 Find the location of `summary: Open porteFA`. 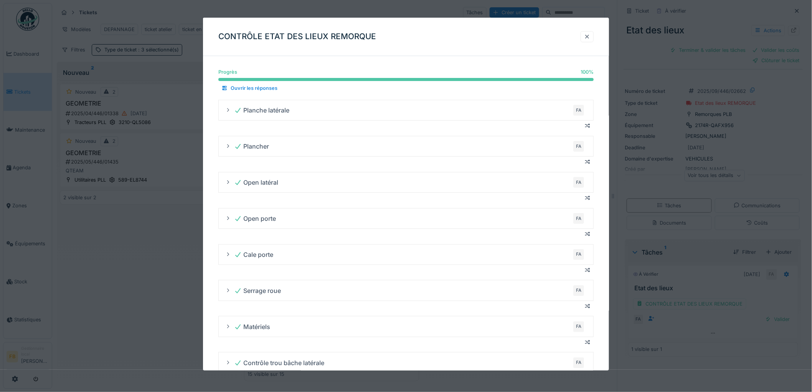

summary: Open porteFA is located at coordinates (406, 218).